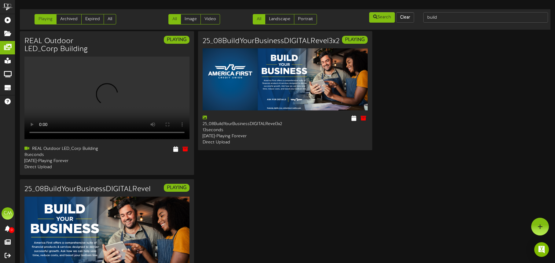  Describe the element at coordinates (382, 17) in the screenshot. I see `button: Search` at that location.